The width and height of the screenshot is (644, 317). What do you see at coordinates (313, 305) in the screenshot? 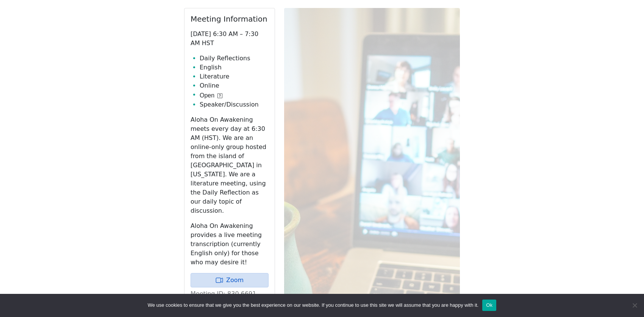
I see `span: We use cookies to ensure that we give you the best experience on our website. If you continue to ...` at bounding box center [313, 305].